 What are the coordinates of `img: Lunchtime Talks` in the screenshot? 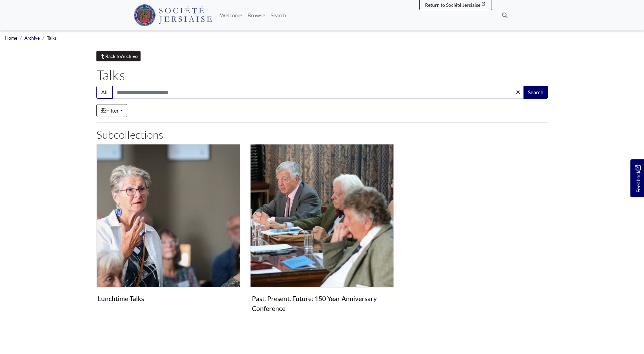 It's located at (168, 216).